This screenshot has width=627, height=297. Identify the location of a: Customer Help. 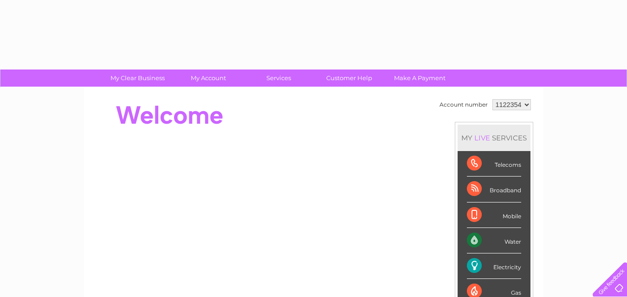
(349, 78).